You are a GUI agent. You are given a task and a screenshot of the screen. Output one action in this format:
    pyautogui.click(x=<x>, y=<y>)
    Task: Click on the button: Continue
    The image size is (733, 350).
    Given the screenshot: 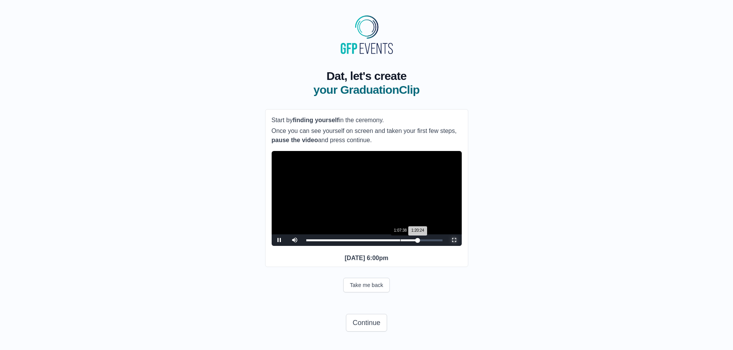 What is the action you would take?
    pyautogui.click(x=366, y=323)
    